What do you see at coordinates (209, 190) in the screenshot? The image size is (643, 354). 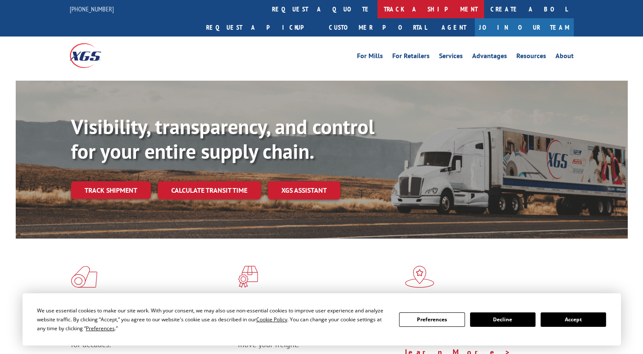 I see `a: Calculate transit time` at bounding box center [209, 190].